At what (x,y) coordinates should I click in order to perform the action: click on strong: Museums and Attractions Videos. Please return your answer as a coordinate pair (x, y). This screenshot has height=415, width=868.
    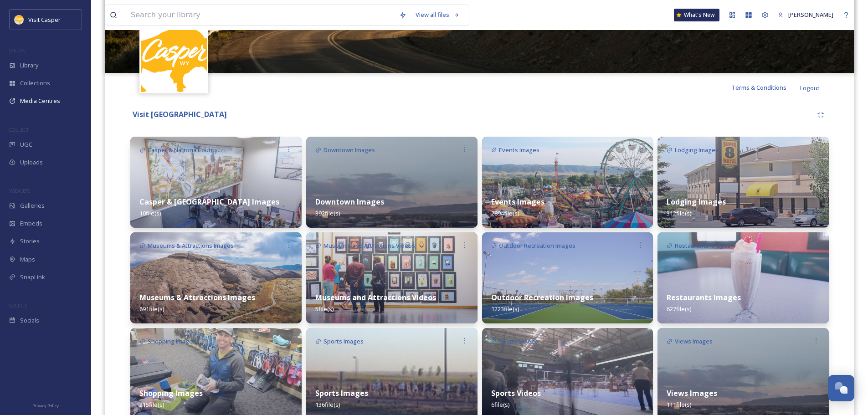
    Looking at the image, I should click on (375, 297).